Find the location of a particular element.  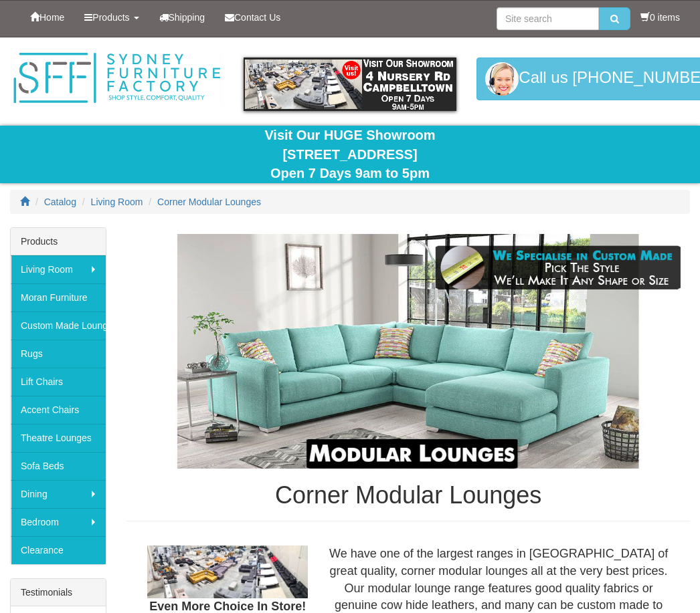

a: Sofa Beds is located at coordinates (58, 466).